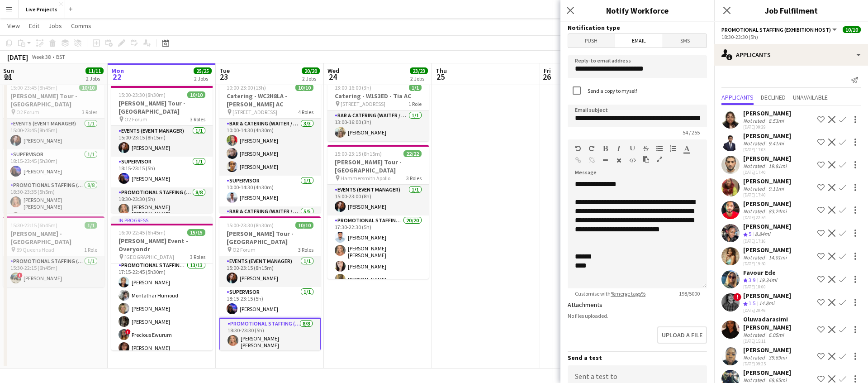  I want to click on span: 15/15, so click(197, 232).